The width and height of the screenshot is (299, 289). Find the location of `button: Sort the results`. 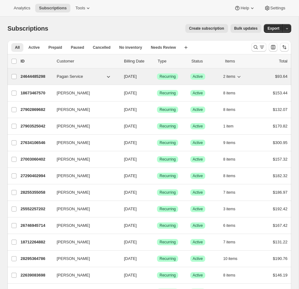

button: Sort the results is located at coordinates (285, 47).